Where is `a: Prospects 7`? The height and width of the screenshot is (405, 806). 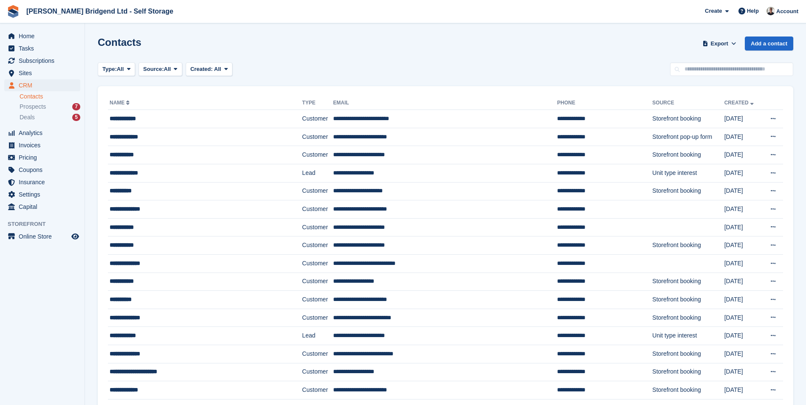 a: Prospects 7 is located at coordinates (50, 107).